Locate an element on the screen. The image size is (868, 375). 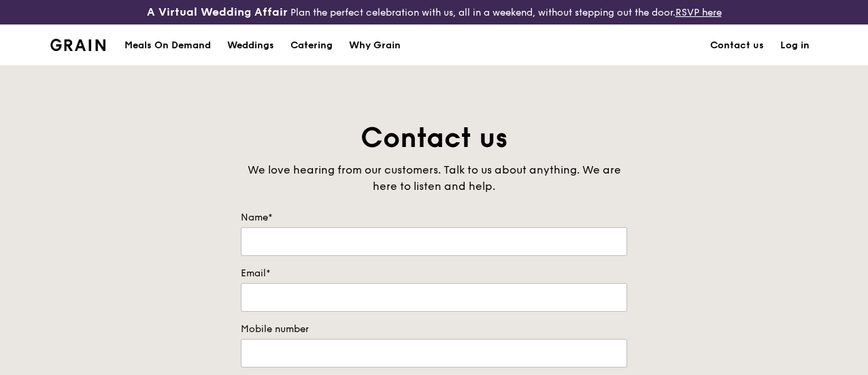
a: Contact us is located at coordinates (736, 46).